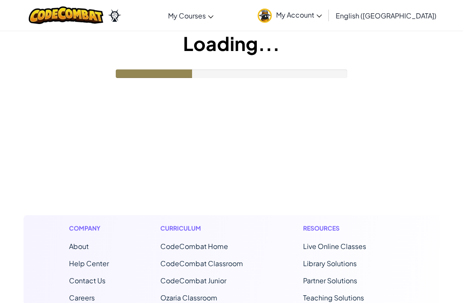 Image resolution: width=463 pixels, height=303 pixels. I want to click on a: Teaching Solutions, so click(334, 298).